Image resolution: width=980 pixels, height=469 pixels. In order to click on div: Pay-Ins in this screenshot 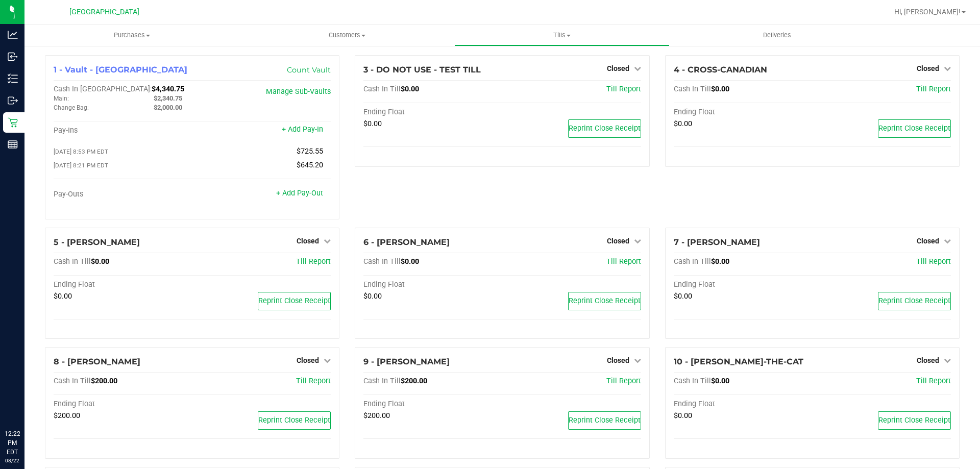, I will do `click(123, 130)`.